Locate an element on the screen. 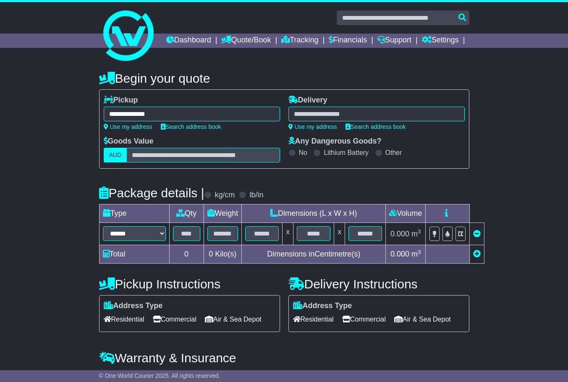 This screenshot has height=382, width=568. td: Volume is located at coordinates (405, 214).